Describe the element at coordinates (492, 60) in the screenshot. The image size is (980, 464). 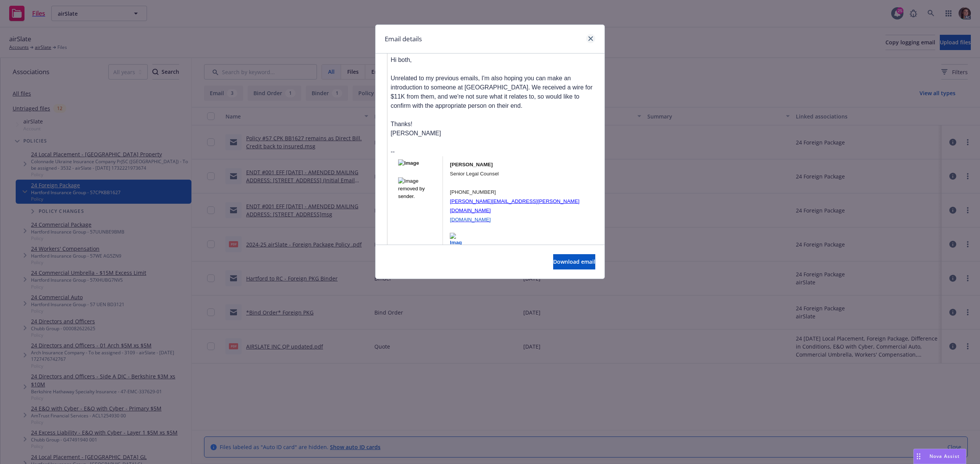
I see `p: Hi both,` at that location.